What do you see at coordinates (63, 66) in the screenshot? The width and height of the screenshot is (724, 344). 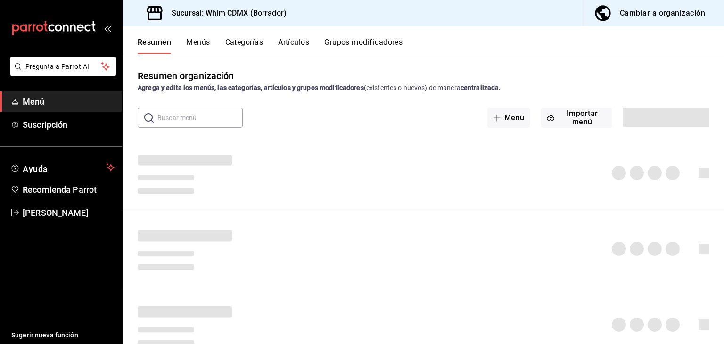 I see `span: Pregunta a Parrot AI` at bounding box center [63, 66].